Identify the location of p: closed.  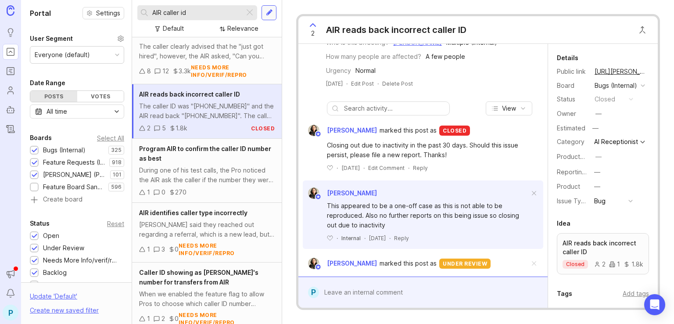
(575, 264).